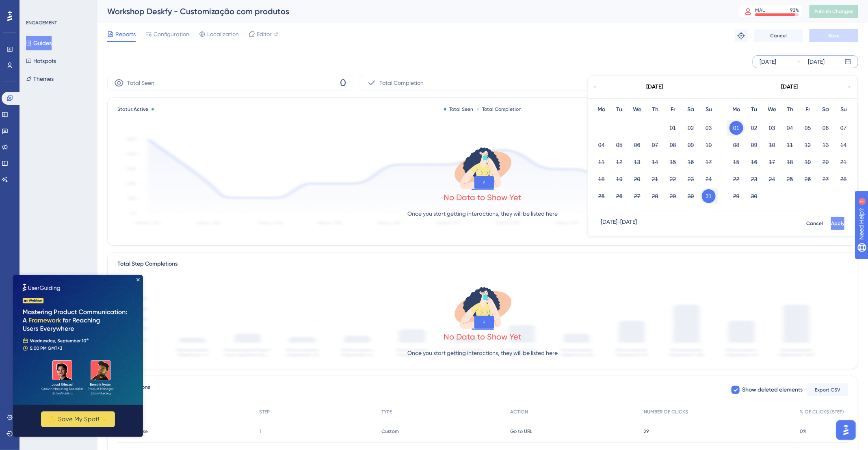 The width and height of the screenshot is (868, 450). I want to click on button: 13, so click(637, 162).